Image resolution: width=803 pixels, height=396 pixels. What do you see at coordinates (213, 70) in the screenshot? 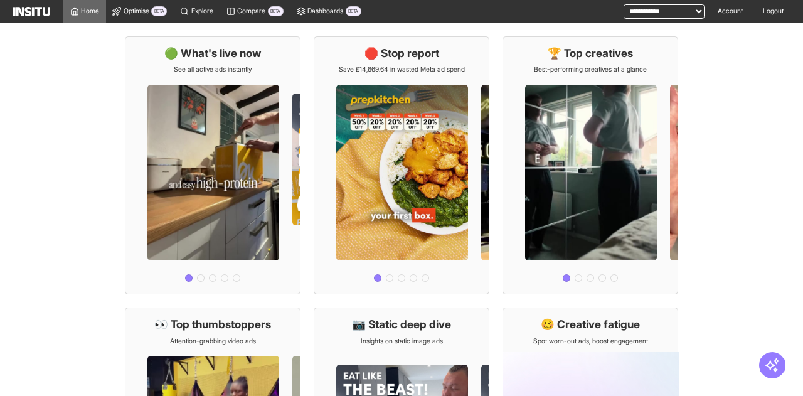
I see `p: See all active ads instantly` at bounding box center [213, 70].